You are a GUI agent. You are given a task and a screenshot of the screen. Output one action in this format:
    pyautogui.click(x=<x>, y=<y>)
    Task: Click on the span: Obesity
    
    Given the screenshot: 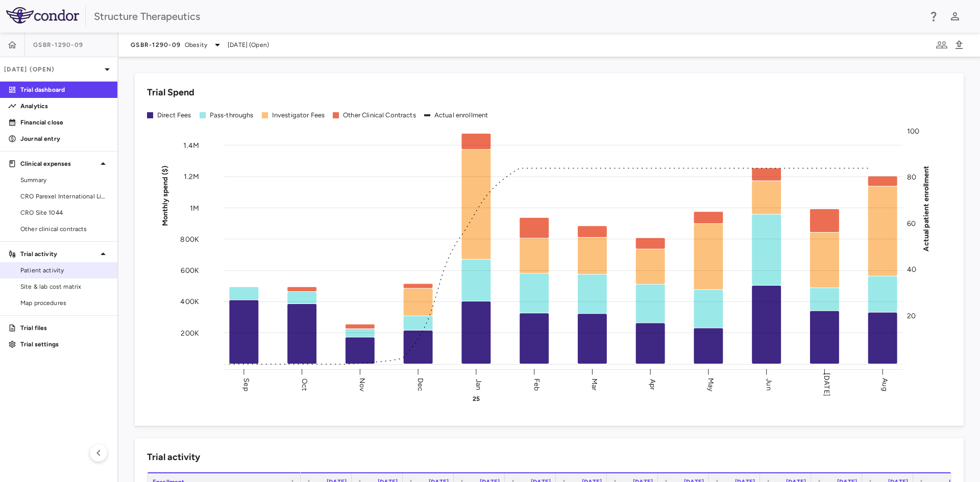 What is the action you would take?
    pyautogui.click(x=196, y=45)
    